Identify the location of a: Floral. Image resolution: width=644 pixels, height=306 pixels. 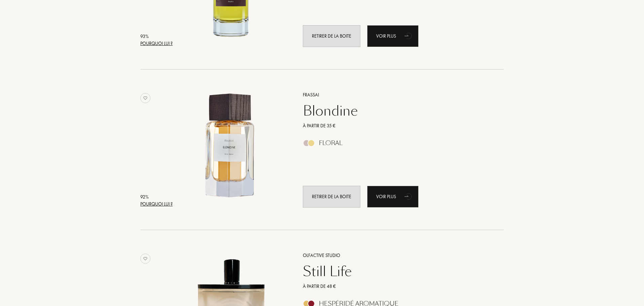
(396, 145).